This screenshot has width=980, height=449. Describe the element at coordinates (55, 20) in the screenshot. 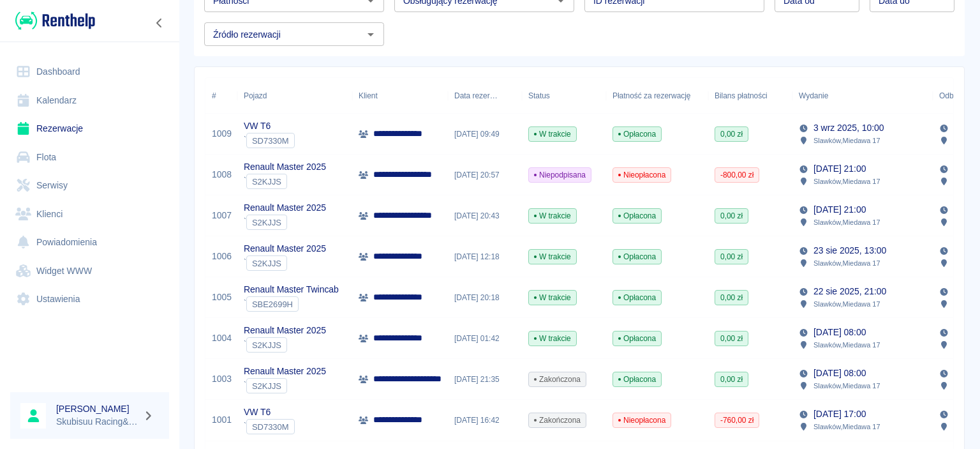

I see `img: Renthelp logo` at that location.